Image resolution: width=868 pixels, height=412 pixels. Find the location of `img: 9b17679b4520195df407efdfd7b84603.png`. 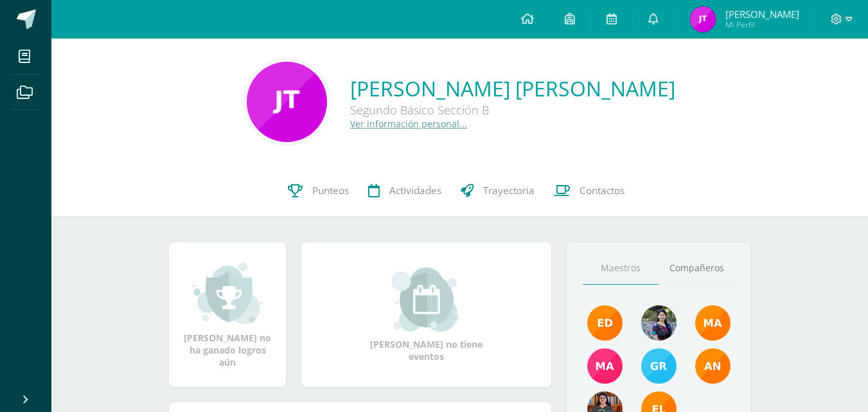

img: 9b17679b4520195df407efdfd7b84603.png is located at coordinates (658, 323).